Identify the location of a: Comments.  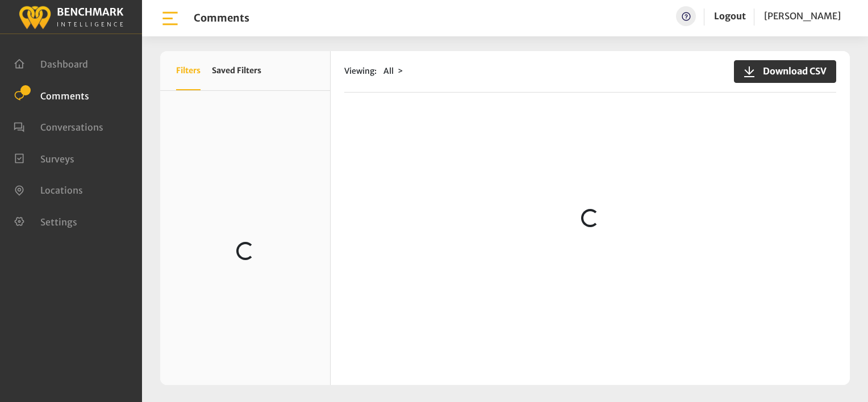
(51, 95).